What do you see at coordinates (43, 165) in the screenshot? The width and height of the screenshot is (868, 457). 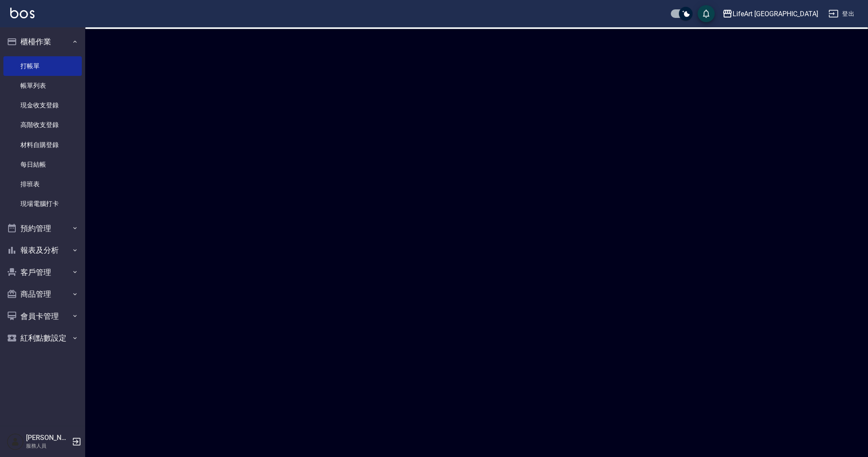 I see `a: 每日結帳` at bounding box center [43, 165].